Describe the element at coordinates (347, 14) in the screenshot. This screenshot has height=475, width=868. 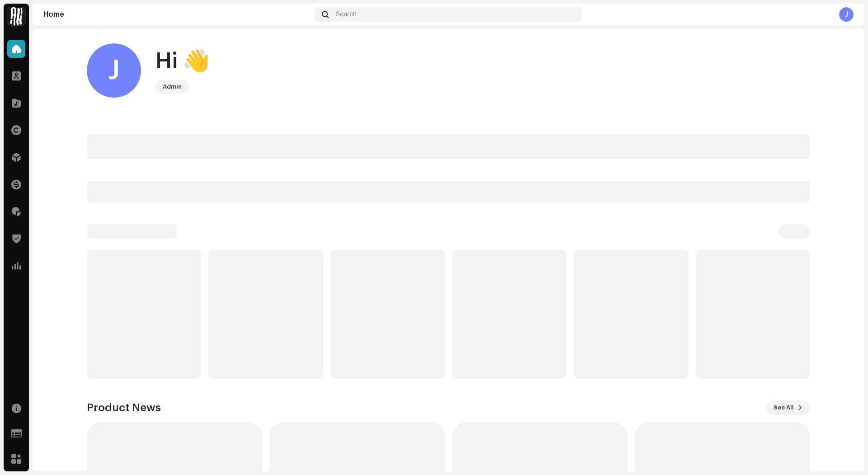
I see `span: Search` at that location.